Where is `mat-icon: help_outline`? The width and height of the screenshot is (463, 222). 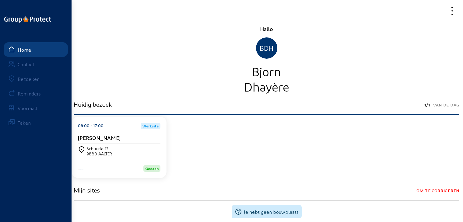 mat-icon: help_outline is located at coordinates (238, 212).